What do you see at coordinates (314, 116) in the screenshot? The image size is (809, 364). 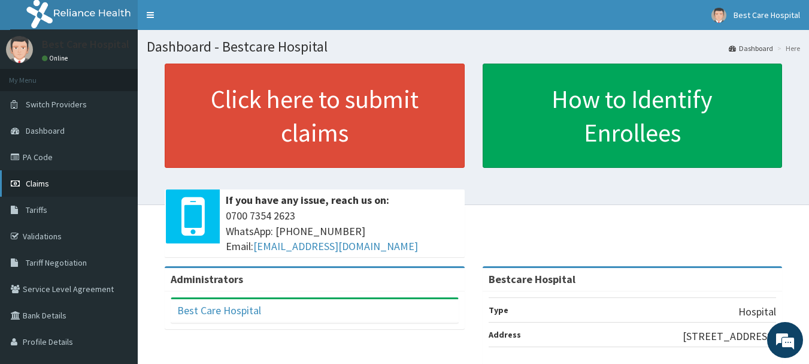 I see `a: Click here to submit claims` at bounding box center [314, 116].